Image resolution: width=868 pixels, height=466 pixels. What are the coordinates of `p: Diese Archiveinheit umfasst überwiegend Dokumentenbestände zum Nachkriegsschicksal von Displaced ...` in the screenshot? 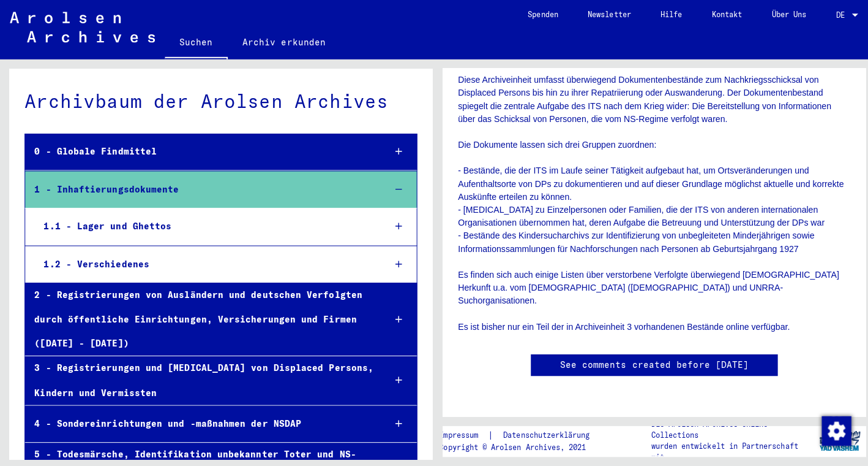 It's located at (649, 202).